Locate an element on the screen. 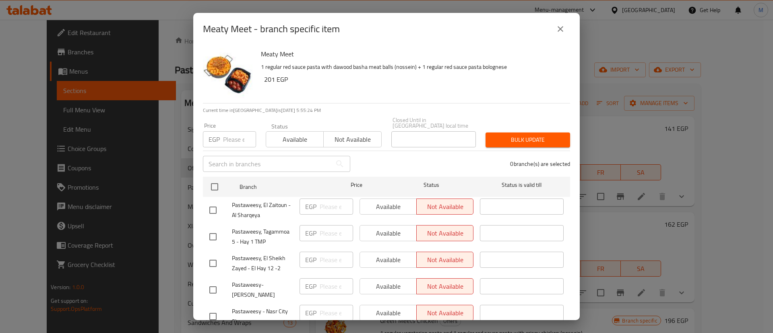 Image resolution: width=773 pixels, height=333 pixels. h6: 201 EGP is located at coordinates (414, 79).